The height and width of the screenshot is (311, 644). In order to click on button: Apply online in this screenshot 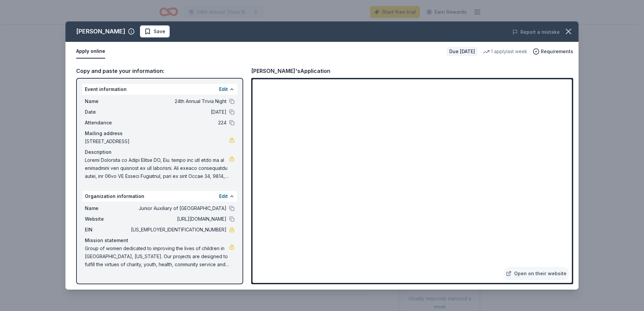, I will do `click(90, 51)`.